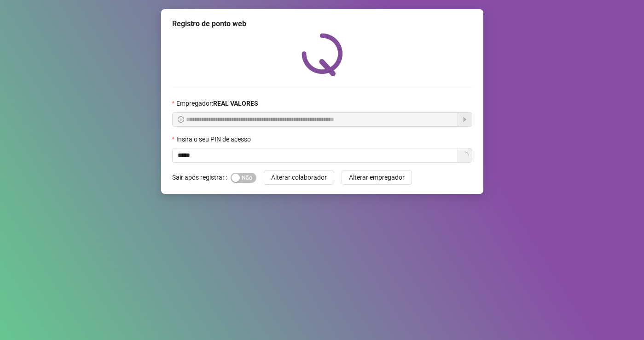 The height and width of the screenshot is (340, 644). I want to click on div: Registro de ponto web, so click(322, 24).